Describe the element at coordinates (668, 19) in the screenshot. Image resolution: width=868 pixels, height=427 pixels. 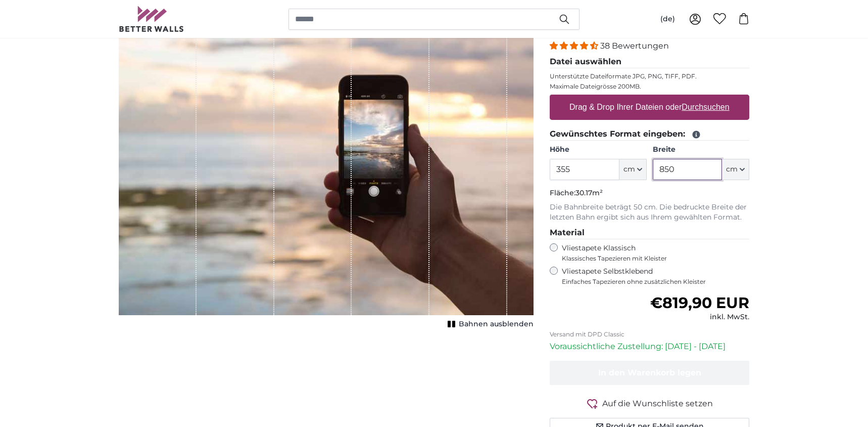
I see `button: (de)` at that location.